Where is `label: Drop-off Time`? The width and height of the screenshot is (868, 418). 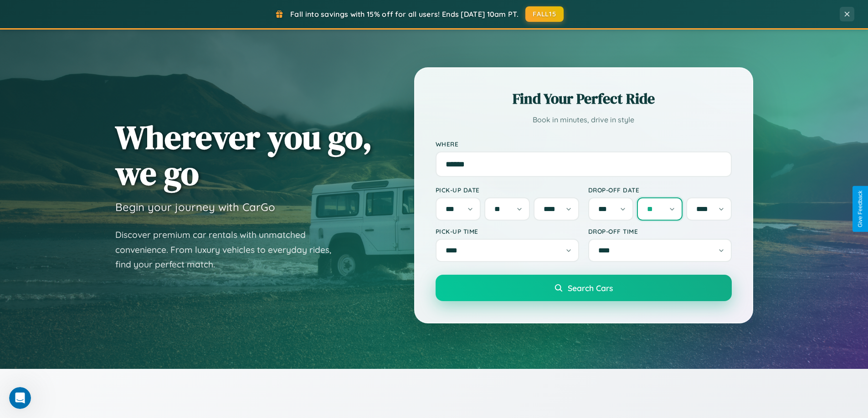
label: Drop-off Time is located at coordinates (659, 231).